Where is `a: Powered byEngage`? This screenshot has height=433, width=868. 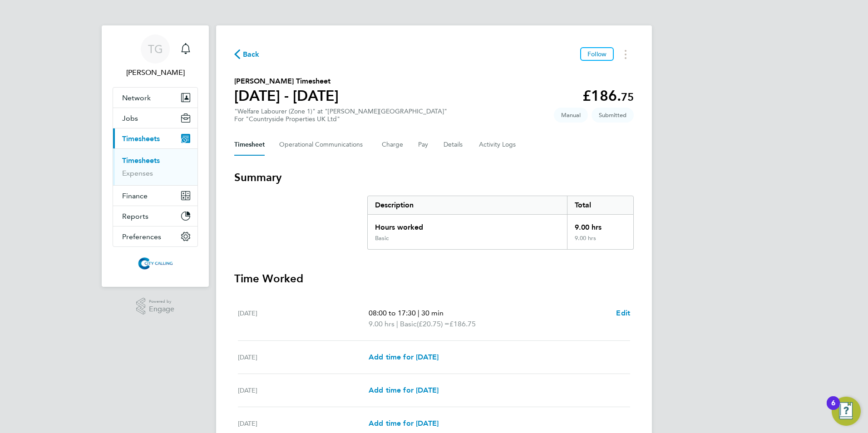
a: Powered byEngage is located at coordinates (155, 306).